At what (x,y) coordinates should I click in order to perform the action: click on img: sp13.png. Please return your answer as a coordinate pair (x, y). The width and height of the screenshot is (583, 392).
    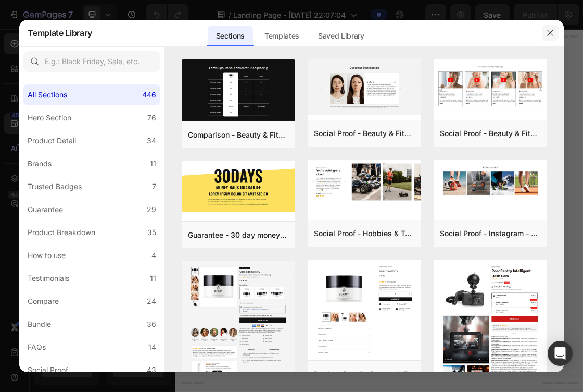
    Looking at the image, I should click on (364, 182).